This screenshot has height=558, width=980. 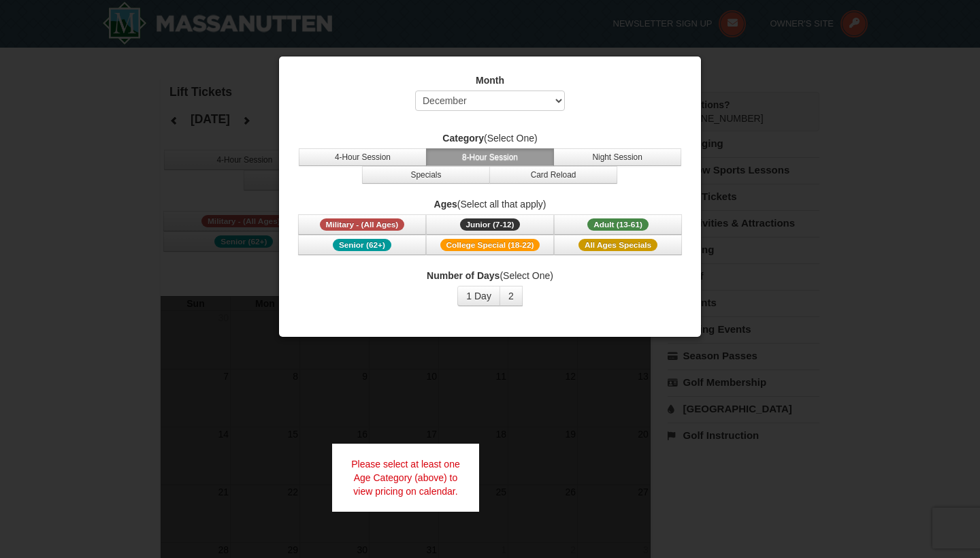 What do you see at coordinates (362, 225) in the screenshot?
I see `span: Military - (All Ages)` at bounding box center [362, 225].